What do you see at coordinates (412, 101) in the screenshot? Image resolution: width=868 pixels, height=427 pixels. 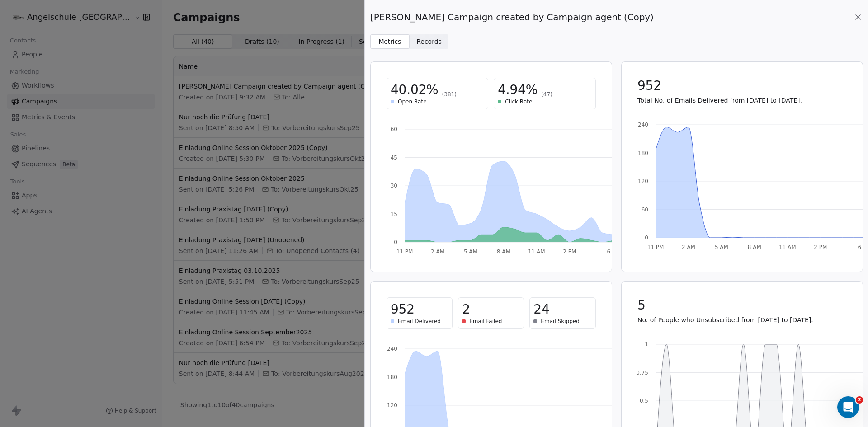 I see `span: Open Rate` at bounding box center [412, 101].